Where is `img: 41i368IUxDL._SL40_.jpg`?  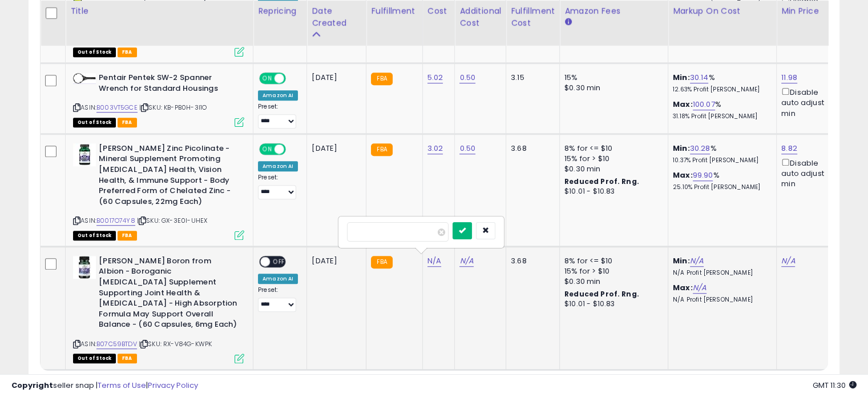 img: 41i368IUxDL._SL40_.jpg is located at coordinates (84, 268).